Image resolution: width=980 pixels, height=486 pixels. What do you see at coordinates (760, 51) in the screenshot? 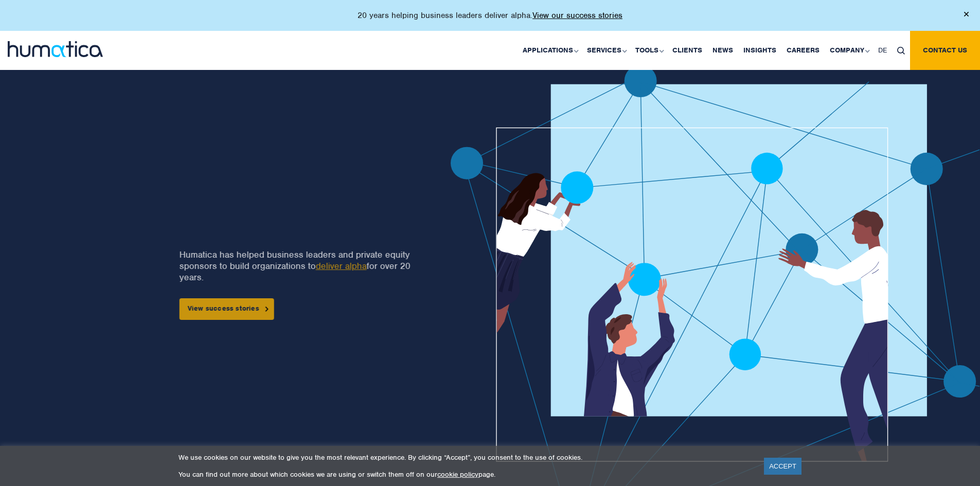
I see `a: Insights` at bounding box center [760, 51].